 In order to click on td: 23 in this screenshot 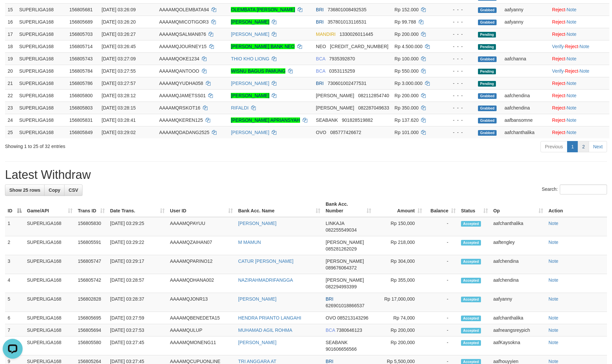, I will do `click(10, 107)`.